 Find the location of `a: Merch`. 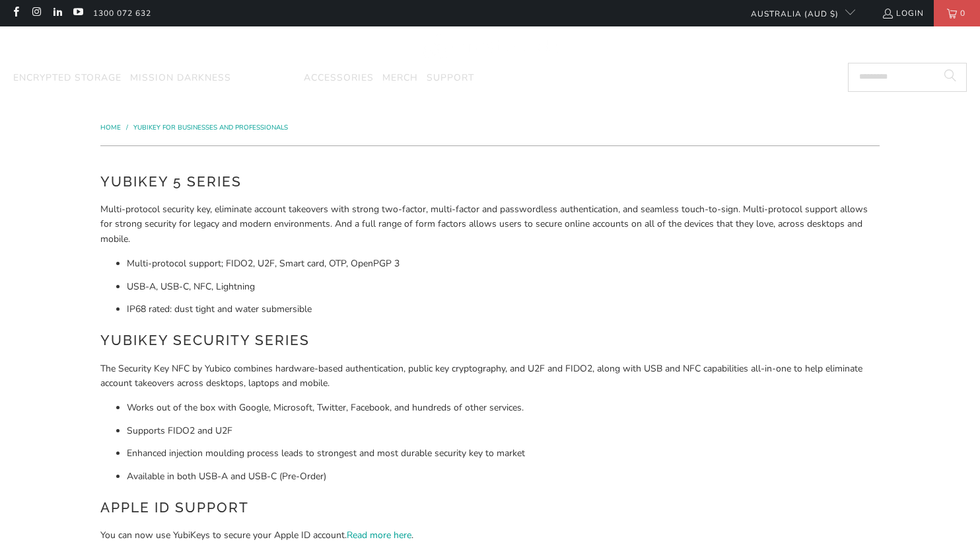

a: Merch is located at coordinates (400, 78).